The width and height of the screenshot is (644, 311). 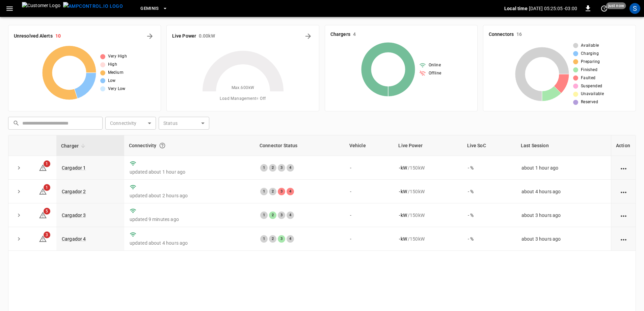 I want to click on th: Live Power, so click(x=428, y=145).